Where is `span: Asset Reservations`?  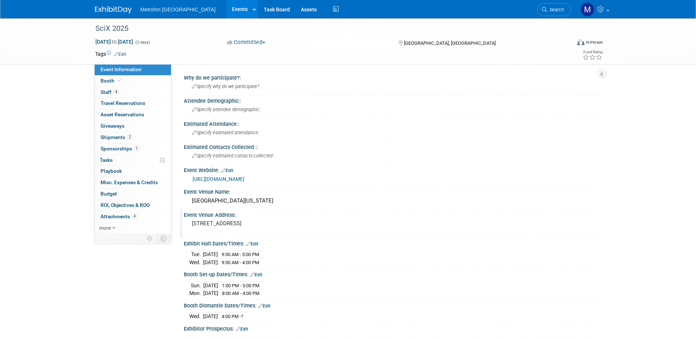
span: Asset Reservations is located at coordinates (122, 114).